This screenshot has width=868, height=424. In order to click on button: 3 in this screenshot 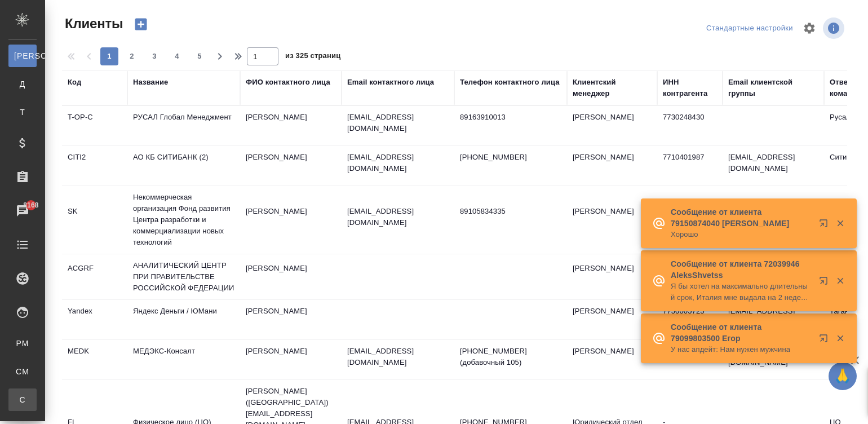, I will do `click(154, 57)`.